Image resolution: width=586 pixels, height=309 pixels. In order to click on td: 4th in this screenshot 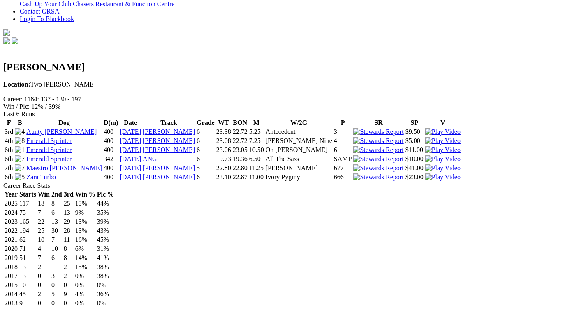, I will do `click(9, 141)`.